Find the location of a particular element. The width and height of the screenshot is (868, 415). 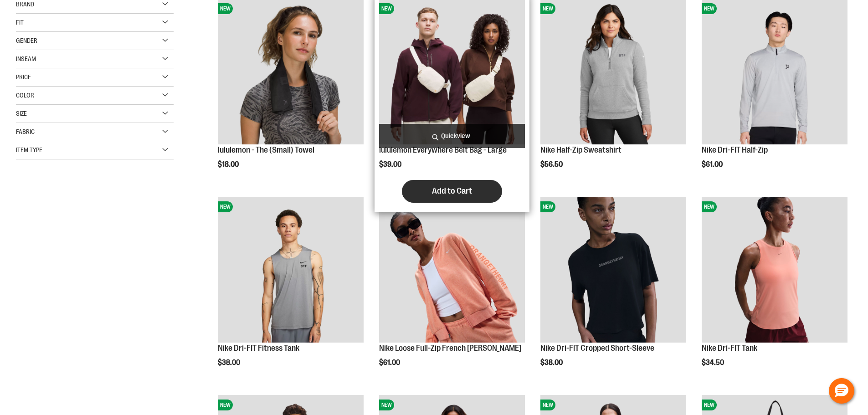

a: Nike Dri-FIT Half-Zip is located at coordinates (735, 150).